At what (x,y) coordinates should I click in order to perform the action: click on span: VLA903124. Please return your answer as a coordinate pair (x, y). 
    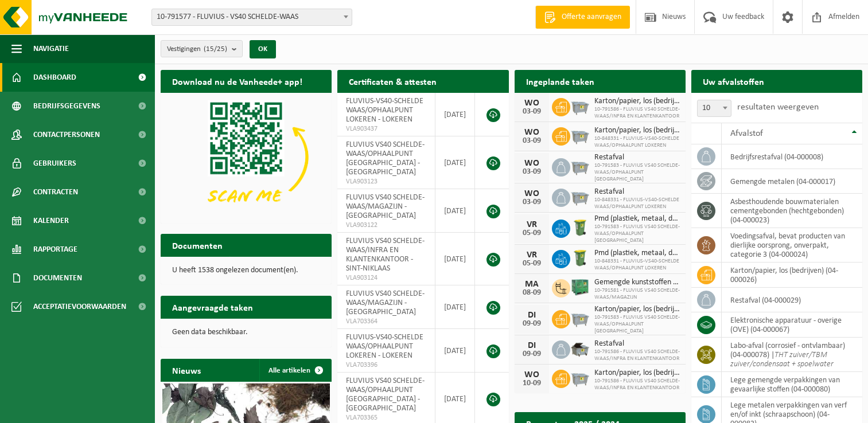
    Looking at the image, I should click on (386, 278).